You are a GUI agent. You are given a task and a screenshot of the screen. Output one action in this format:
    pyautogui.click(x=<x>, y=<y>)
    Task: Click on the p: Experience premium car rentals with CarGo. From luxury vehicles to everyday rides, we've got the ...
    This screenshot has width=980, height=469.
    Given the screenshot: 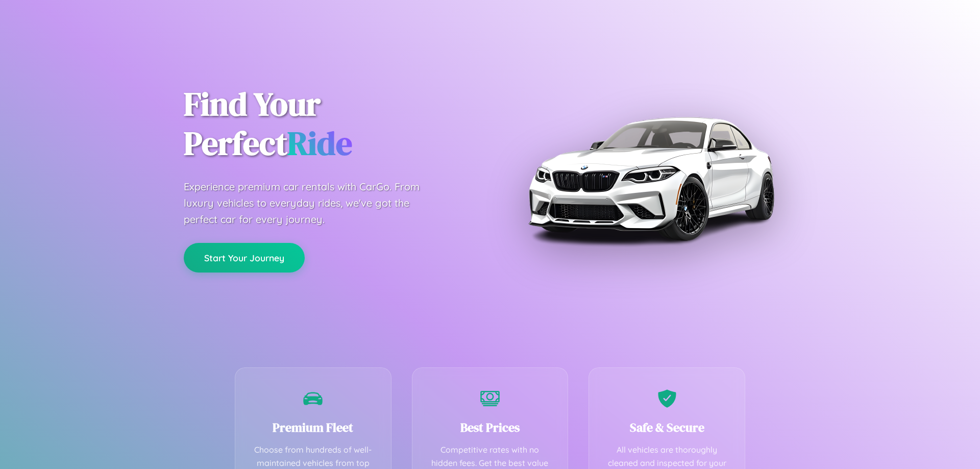 What is the action you would take?
    pyautogui.click(x=311, y=203)
    